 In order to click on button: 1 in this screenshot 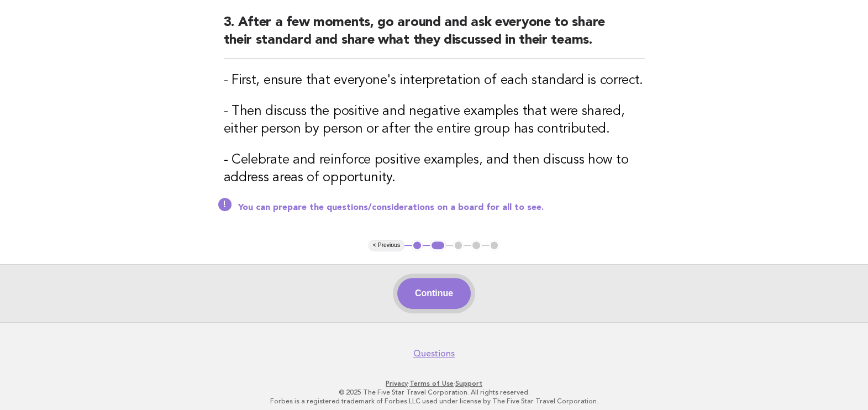, I will do `click(418, 246)`.